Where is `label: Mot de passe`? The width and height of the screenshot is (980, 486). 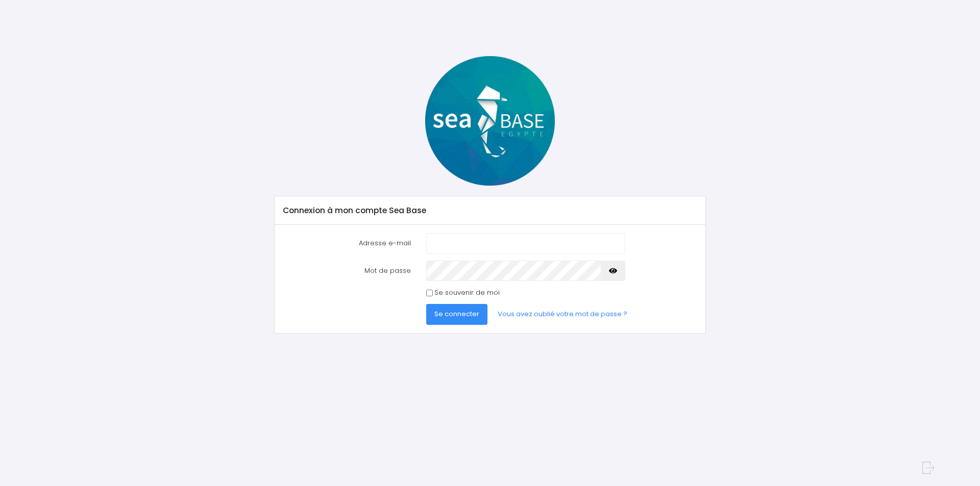
label: Mot de passe is located at coordinates (347, 271).